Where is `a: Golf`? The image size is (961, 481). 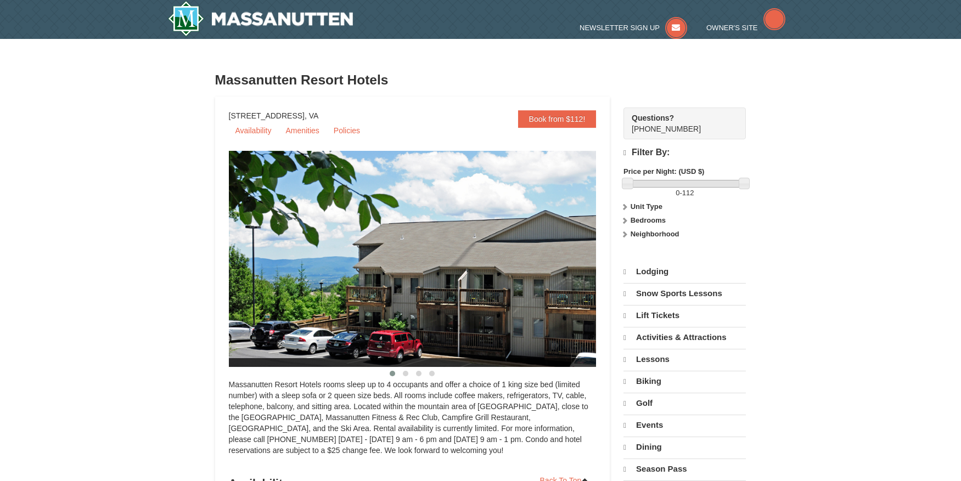
a: Golf is located at coordinates (684, 403).